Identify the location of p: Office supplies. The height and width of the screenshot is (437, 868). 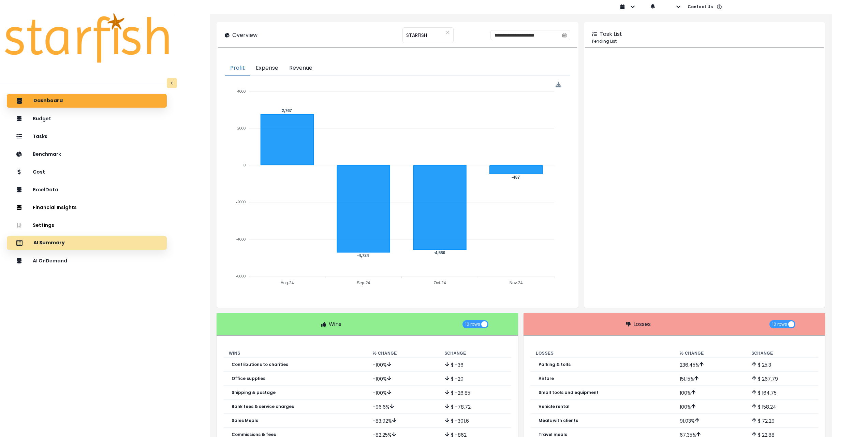
(248, 379).